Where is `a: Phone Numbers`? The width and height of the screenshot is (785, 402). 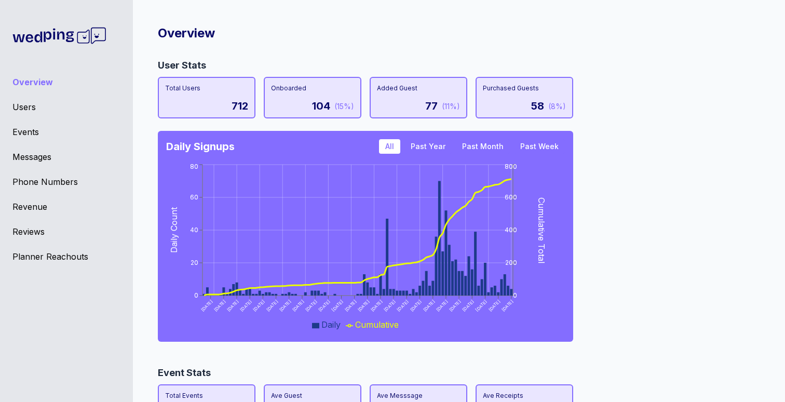 a: Phone Numbers is located at coordinates (66, 182).